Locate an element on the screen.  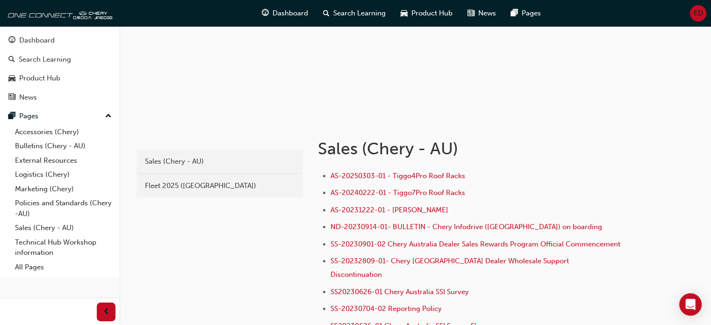
div: Sales (Chery - AU) is located at coordinates (220, 161).